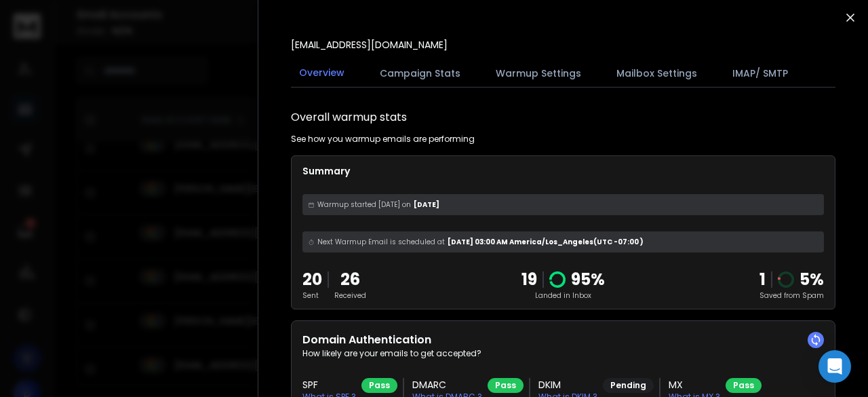 Image resolution: width=868 pixels, height=397 pixels. Describe the element at coordinates (383, 139) in the screenshot. I see `p: See how you warmup emails are performing` at that location.